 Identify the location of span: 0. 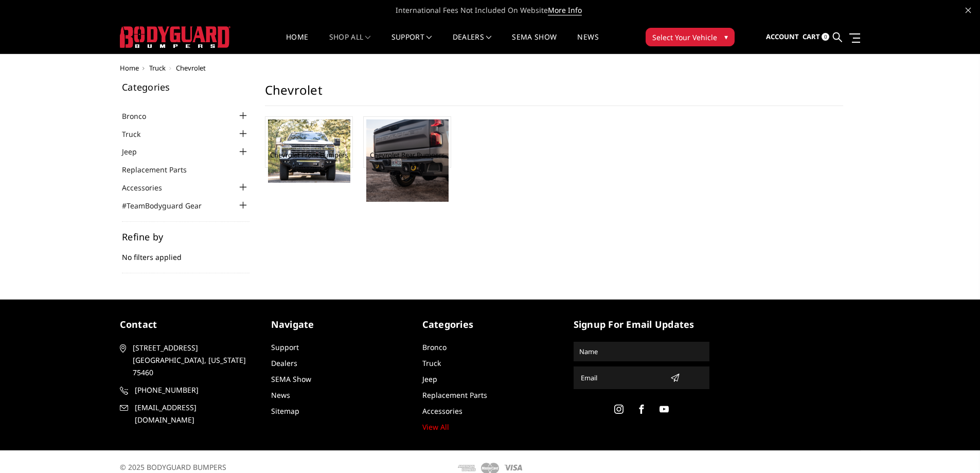
(825, 37).